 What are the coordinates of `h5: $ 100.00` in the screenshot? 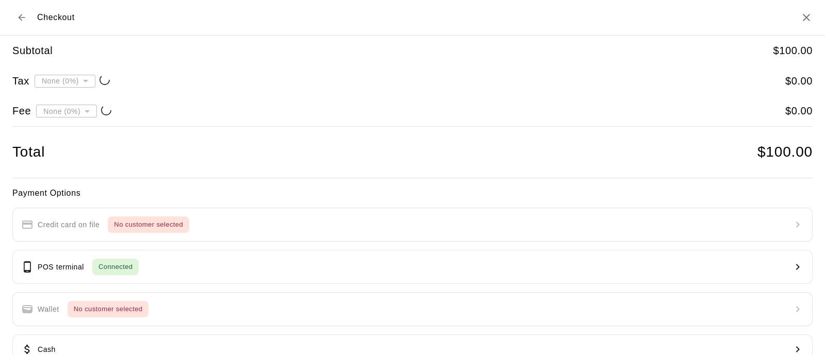 It's located at (793, 51).